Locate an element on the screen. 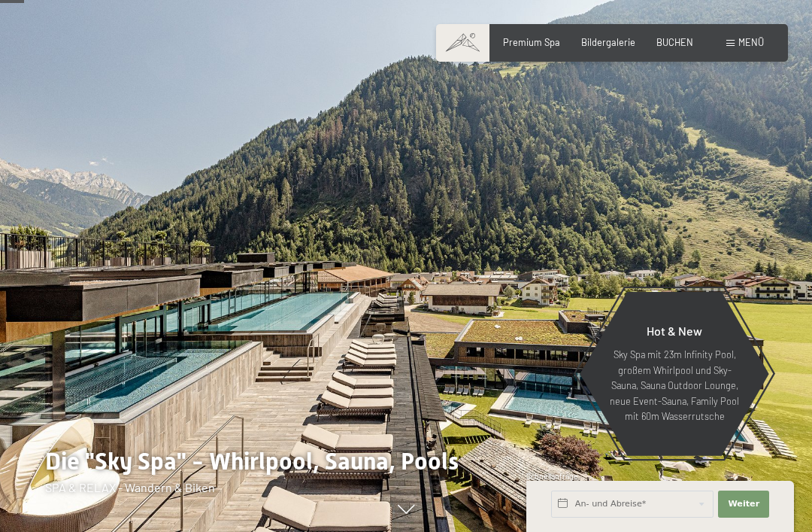 This screenshot has height=532, width=812. span: BUCHEN is located at coordinates (674, 42).